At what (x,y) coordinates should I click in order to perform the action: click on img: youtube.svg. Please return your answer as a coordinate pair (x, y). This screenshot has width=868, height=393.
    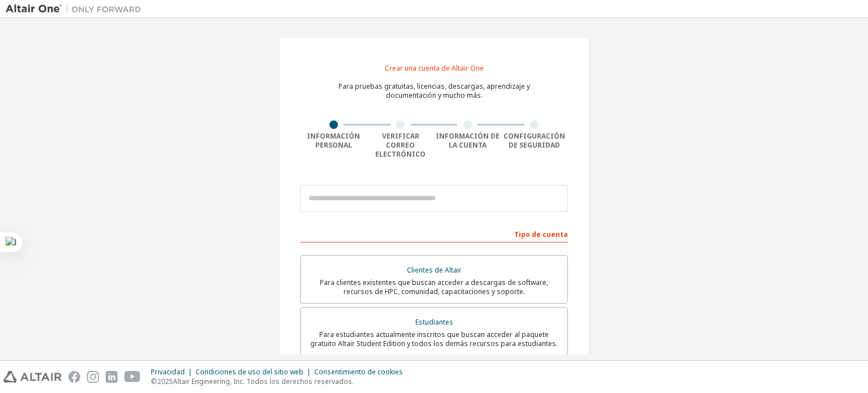
    Looking at the image, I should click on (132, 377).